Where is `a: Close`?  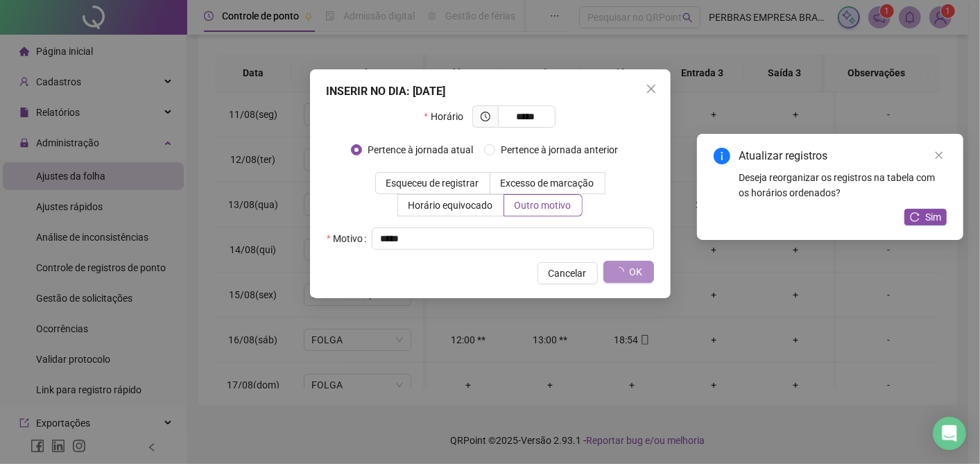 a: Close is located at coordinates (939, 155).